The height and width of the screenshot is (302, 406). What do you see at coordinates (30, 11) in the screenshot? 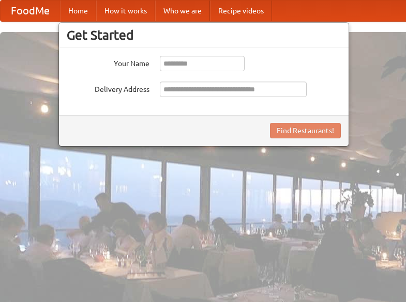
I see `a: FoodMe` at bounding box center [30, 11].